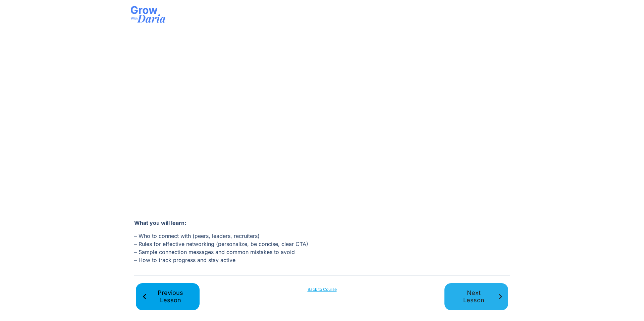  I want to click on a: Back to Course, so click(322, 289).